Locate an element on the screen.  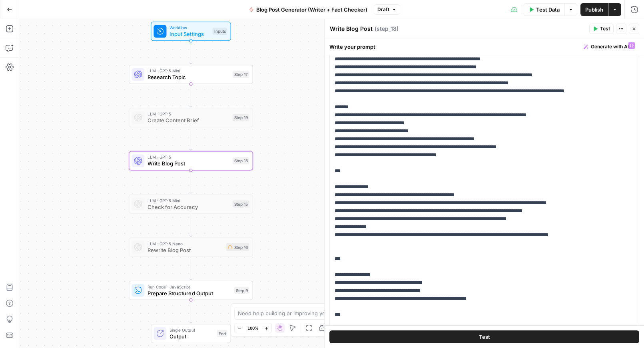
div: Step 19 is located at coordinates (241, 117).